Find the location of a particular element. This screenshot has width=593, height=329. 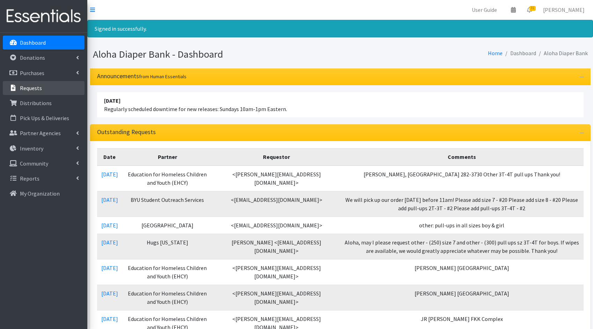

p: Distributions is located at coordinates (36, 103).